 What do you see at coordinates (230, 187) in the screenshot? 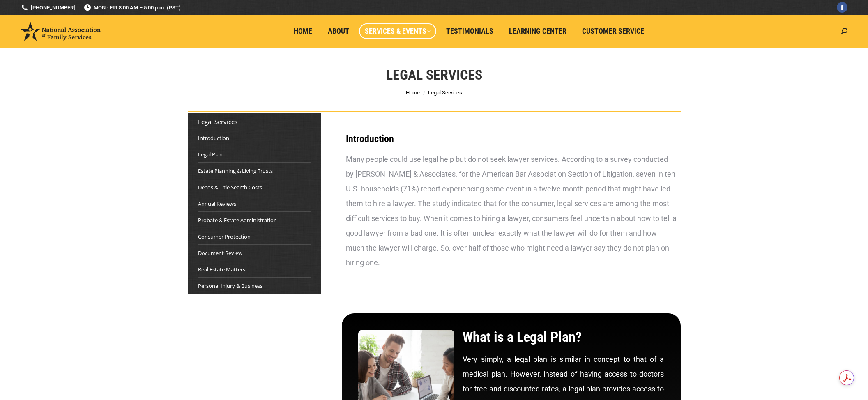
I see `a: Deeds & Title Search Costs` at bounding box center [230, 187].